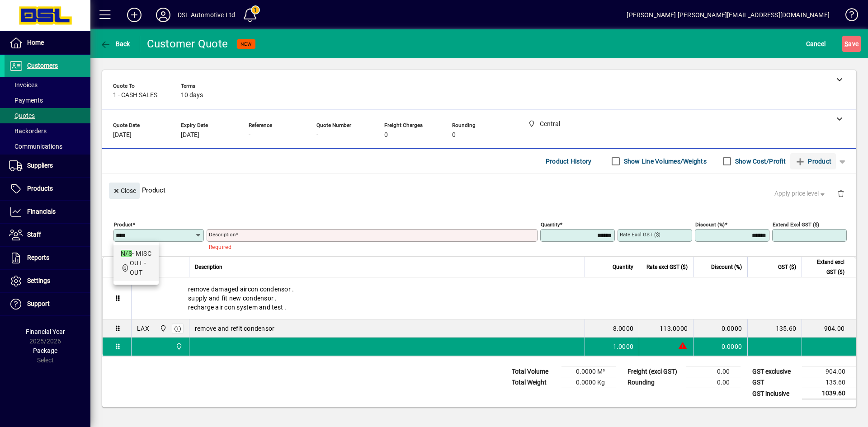 Image resolution: width=868 pixels, height=427 pixels. Describe the element at coordinates (851, 44) in the screenshot. I see `button: Save` at that location.